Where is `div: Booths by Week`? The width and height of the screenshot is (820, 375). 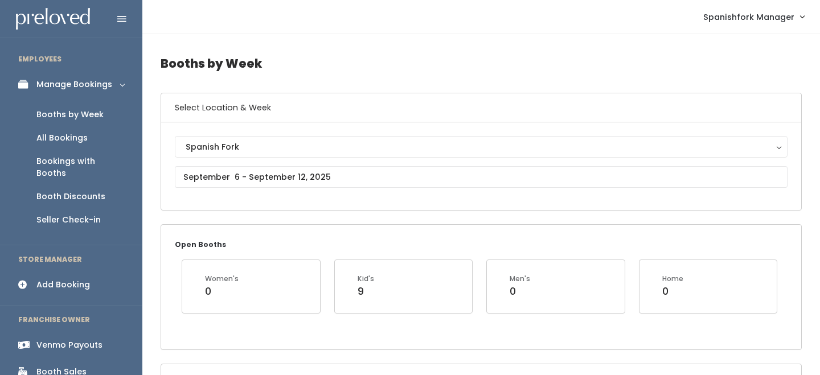 div: Booths by Week is located at coordinates (70, 115).